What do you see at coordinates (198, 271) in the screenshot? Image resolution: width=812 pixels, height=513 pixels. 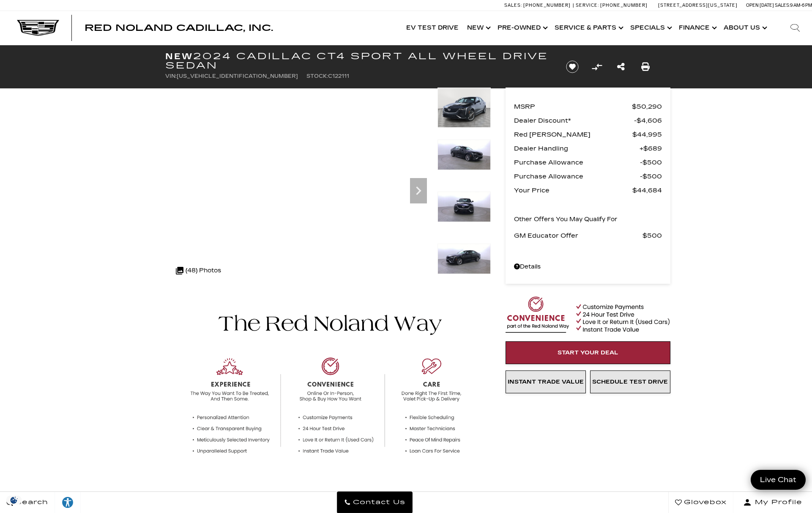 I see `div: (48) Photos` at bounding box center [198, 271].